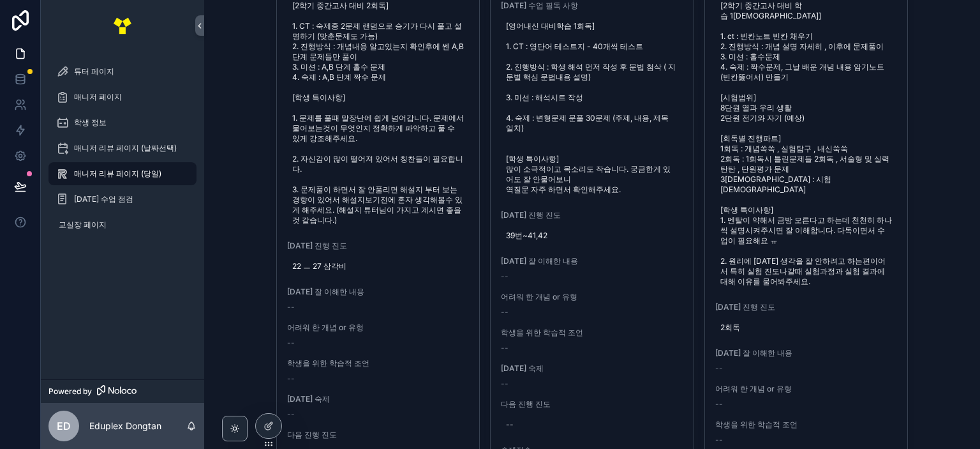 The width and height of the screenshot is (980, 449). Describe the element at coordinates (806, 328) in the screenshot. I see `span: 2회독` at that location.